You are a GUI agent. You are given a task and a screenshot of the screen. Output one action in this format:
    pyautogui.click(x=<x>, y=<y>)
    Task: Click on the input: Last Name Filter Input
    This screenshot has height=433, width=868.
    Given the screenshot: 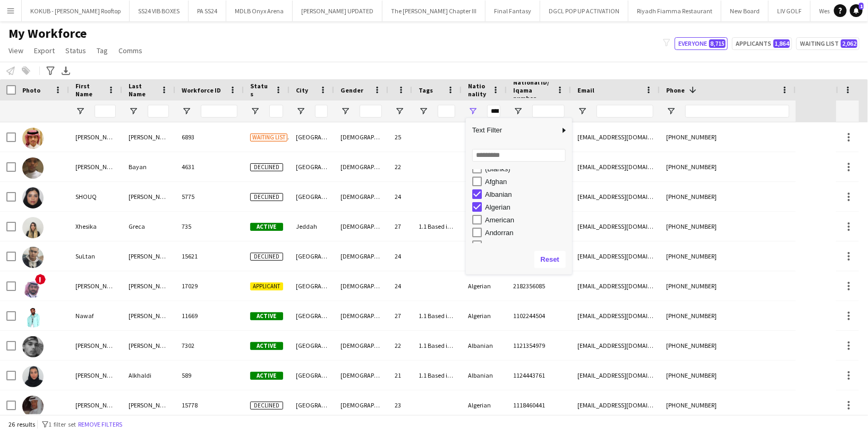 What is the action you would take?
    pyautogui.click(x=158, y=111)
    